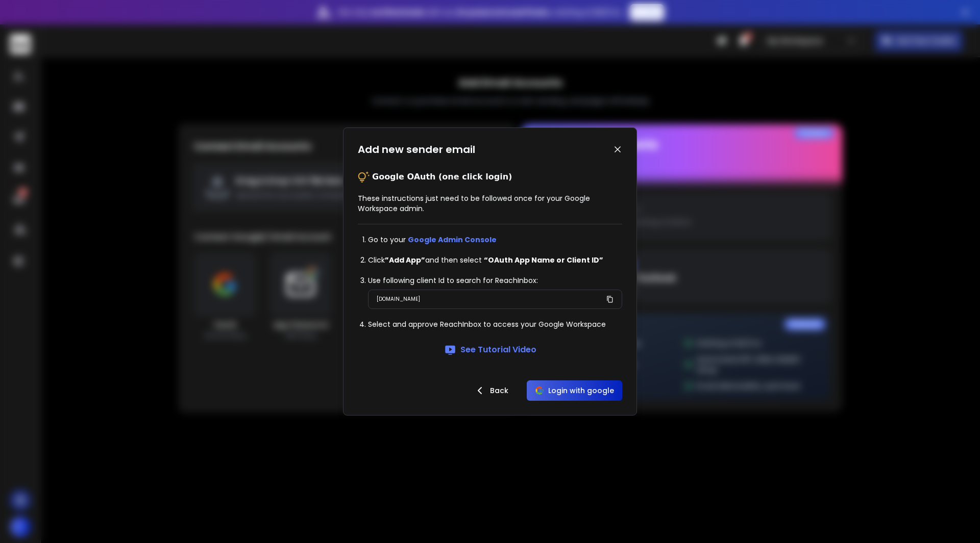  Describe the element at coordinates (364, 177) in the screenshot. I see `img: tips` at that location.